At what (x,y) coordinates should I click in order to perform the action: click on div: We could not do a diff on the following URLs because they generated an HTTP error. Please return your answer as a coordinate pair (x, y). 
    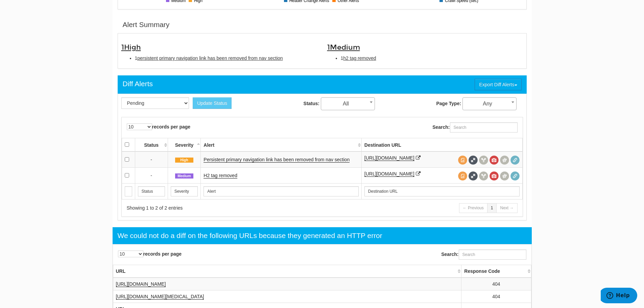
    Looking at the image, I should click on (250, 236).